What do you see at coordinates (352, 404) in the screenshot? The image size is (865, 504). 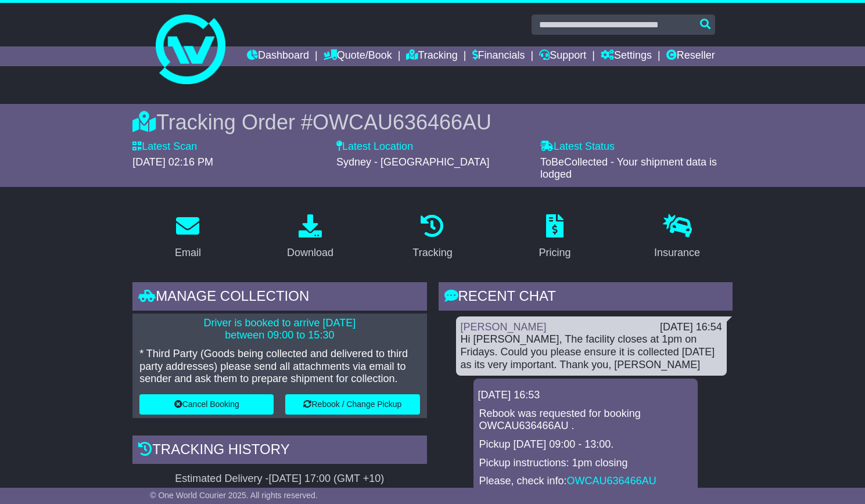 I see `button: Rebook / Change Pickup` at bounding box center [352, 404].